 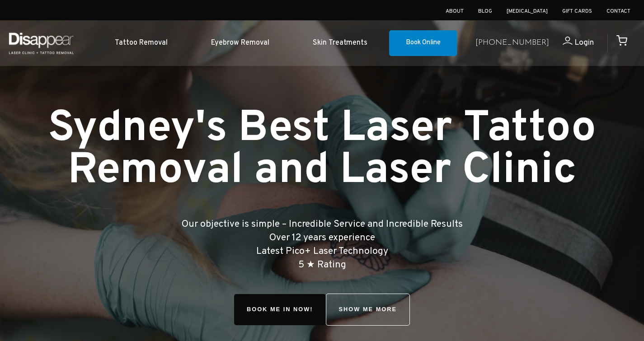 What do you see at coordinates (572, 43) in the screenshot?
I see `a: Login` at bounding box center [572, 43].